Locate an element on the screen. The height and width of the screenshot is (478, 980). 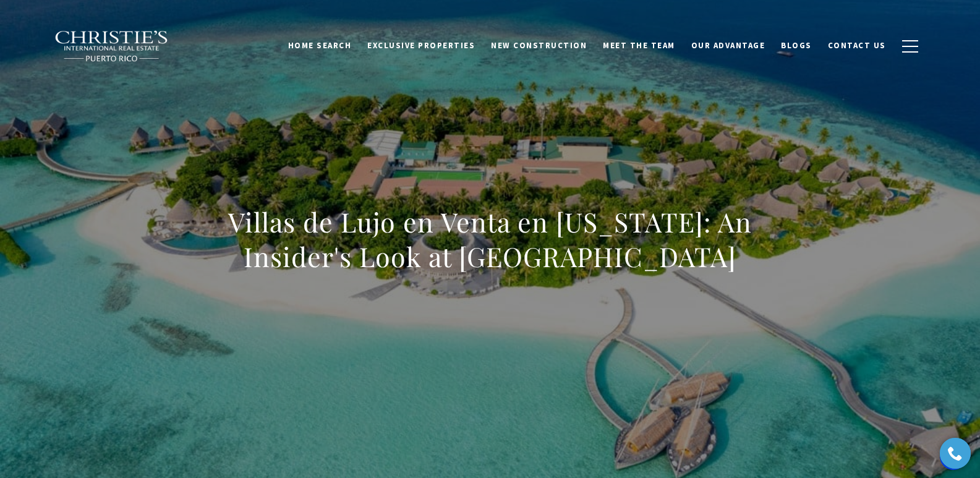
a: Meet the Team is located at coordinates (638, 46).